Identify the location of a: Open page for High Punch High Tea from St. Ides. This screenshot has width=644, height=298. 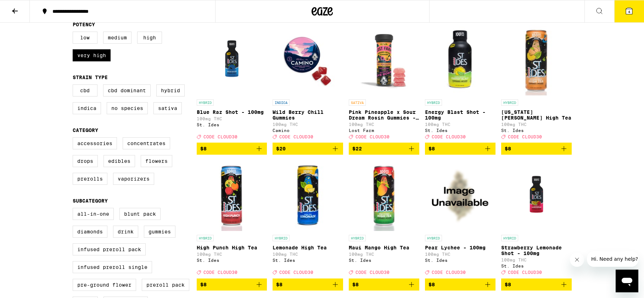
(231, 219).